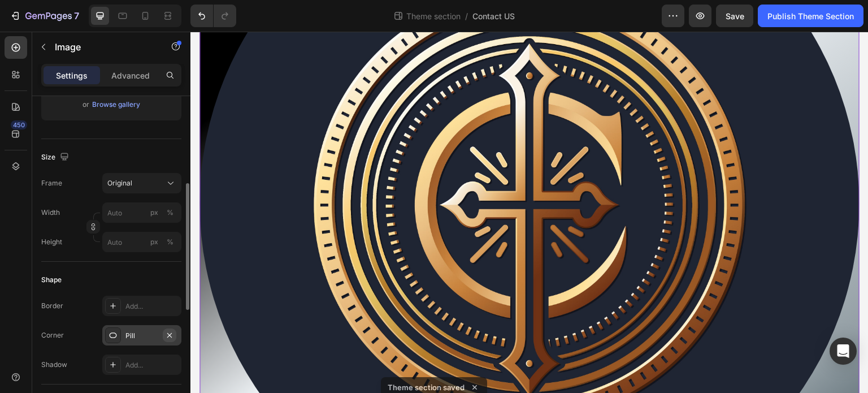 The width and height of the screenshot is (868, 393). I want to click on label: Height, so click(51, 242).